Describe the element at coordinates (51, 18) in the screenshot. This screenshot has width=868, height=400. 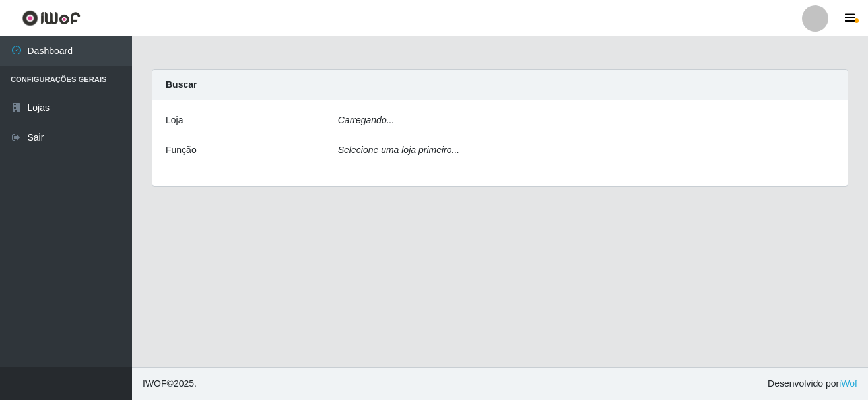
I see `img: CoreUI Logo` at that location.